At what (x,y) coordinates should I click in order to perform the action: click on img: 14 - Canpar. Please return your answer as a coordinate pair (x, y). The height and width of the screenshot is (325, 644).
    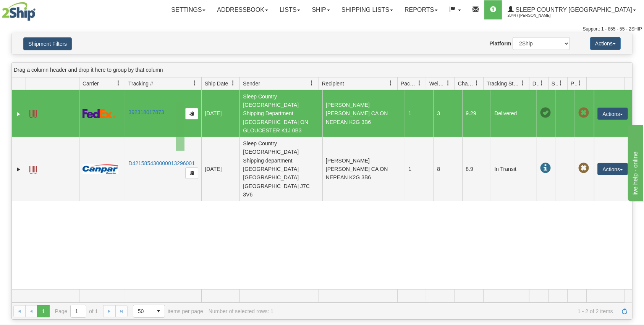
    Looking at the image, I should click on (100, 169).